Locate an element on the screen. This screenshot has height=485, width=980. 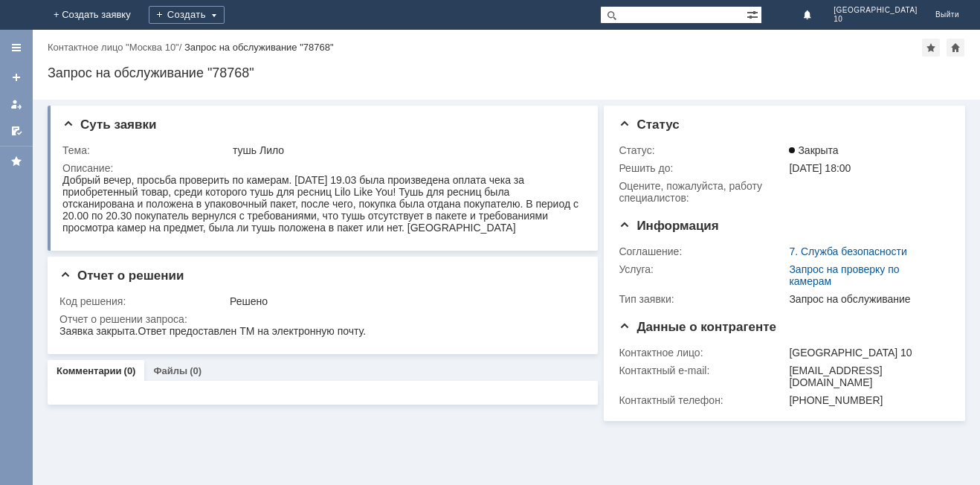
div: Запрос на обслуживание is located at coordinates (866, 299).